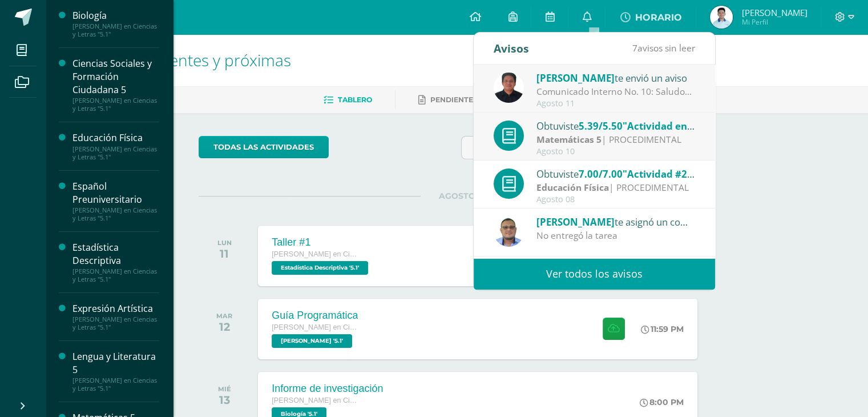 The width and height of the screenshot is (868, 417). I want to click on input: Busca una actividad próxima aquí..., so click(588, 147).